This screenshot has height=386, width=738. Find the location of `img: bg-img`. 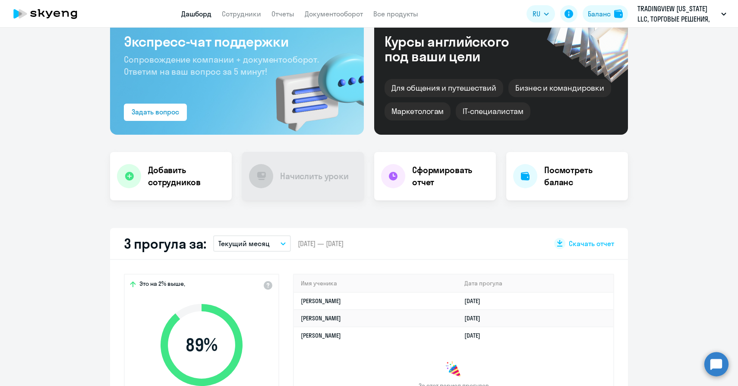

img: bg-img is located at coordinates (313, 86).